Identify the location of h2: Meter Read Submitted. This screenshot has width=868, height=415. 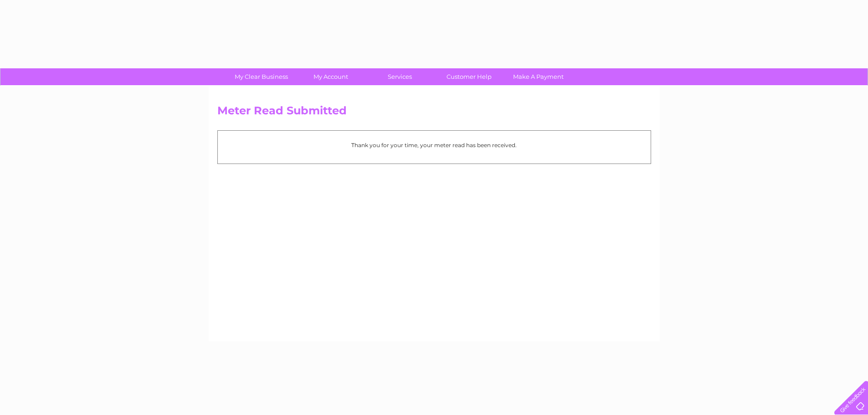
(434, 113).